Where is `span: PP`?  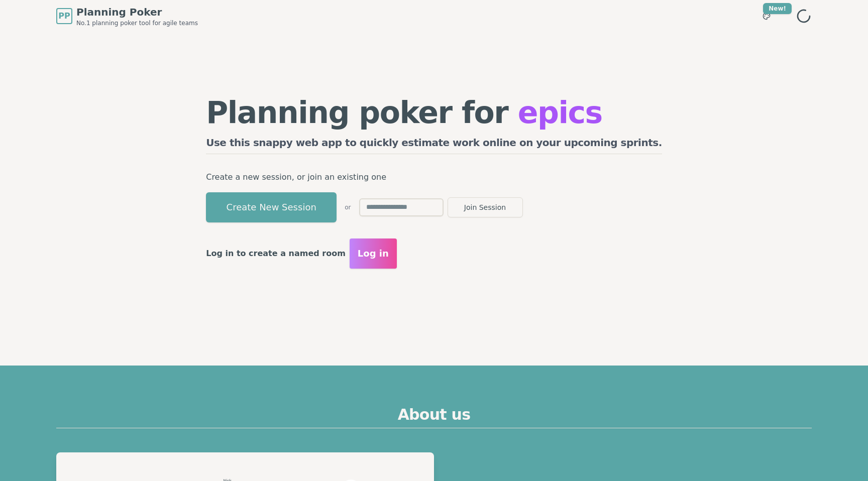 span: PP is located at coordinates (64, 16).